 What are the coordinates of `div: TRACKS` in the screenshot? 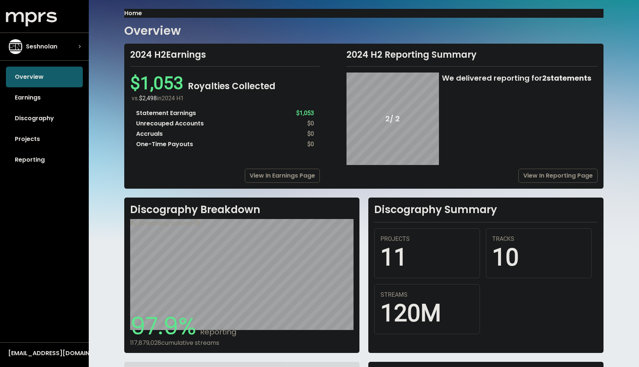 It's located at (539, 239).